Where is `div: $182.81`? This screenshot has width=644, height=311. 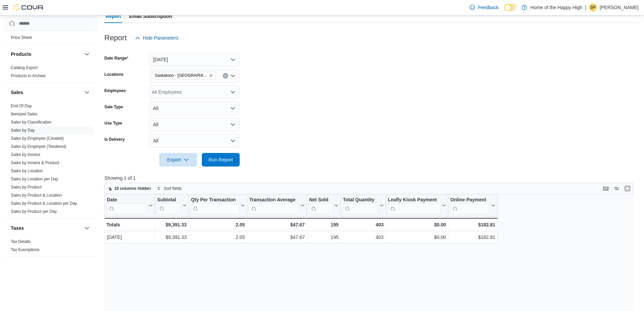
div: $182.81 is located at coordinates (473, 237).